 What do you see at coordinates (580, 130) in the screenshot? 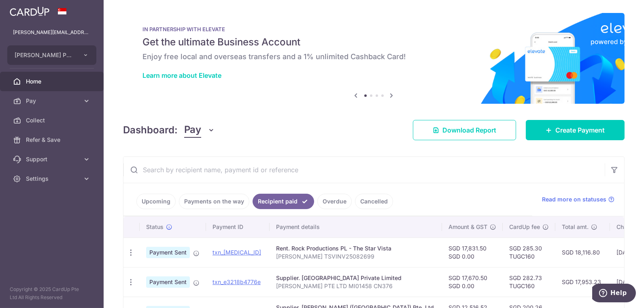
I see `span: Create Payment` at bounding box center [580, 130].